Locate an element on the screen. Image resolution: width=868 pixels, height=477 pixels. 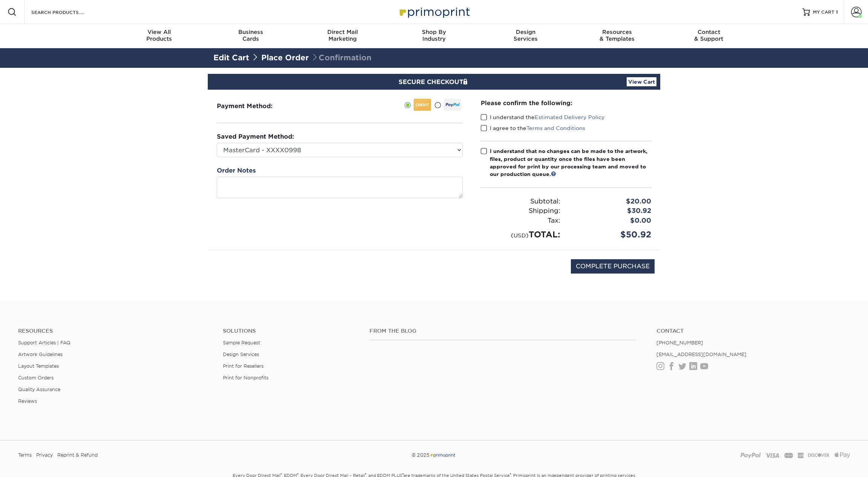
a: Quality Assurance is located at coordinates (40, 389).